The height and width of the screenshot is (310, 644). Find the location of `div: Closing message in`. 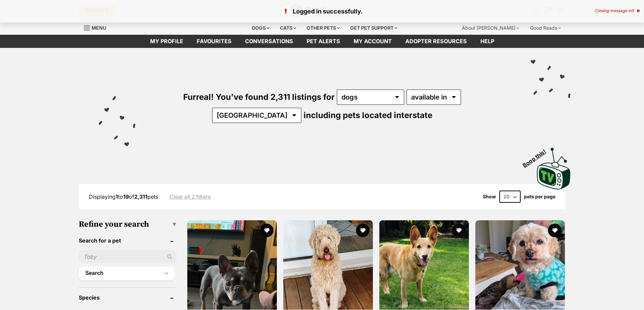

div: Closing message in is located at coordinates (617, 11).